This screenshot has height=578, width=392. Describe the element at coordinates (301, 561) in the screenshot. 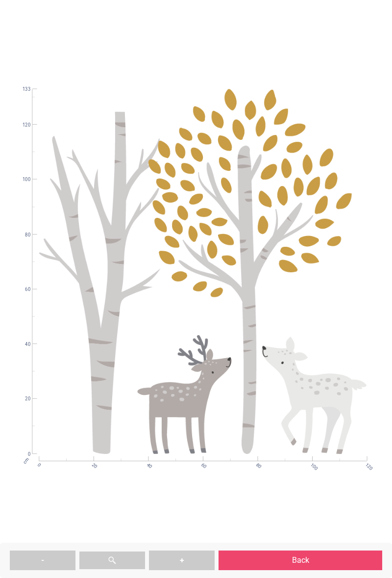

I see `button: Back` at that location.